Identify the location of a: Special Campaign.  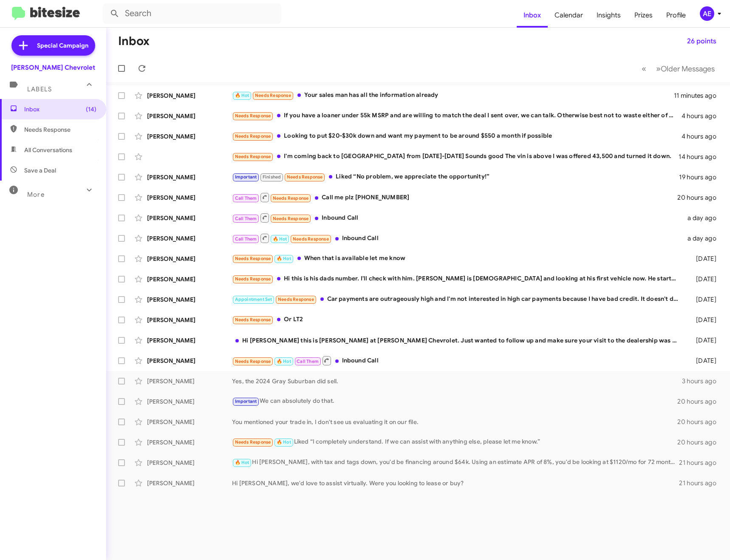
(53, 45).